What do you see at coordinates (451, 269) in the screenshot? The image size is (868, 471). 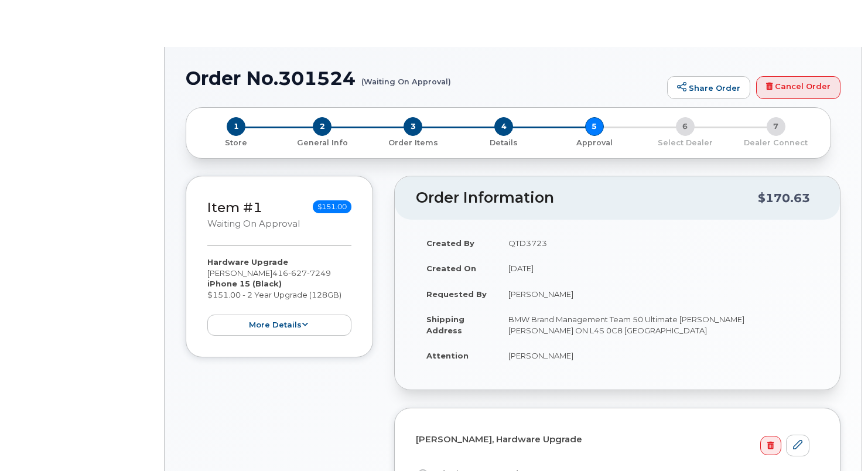 I see `strong: Created On` at bounding box center [451, 269].